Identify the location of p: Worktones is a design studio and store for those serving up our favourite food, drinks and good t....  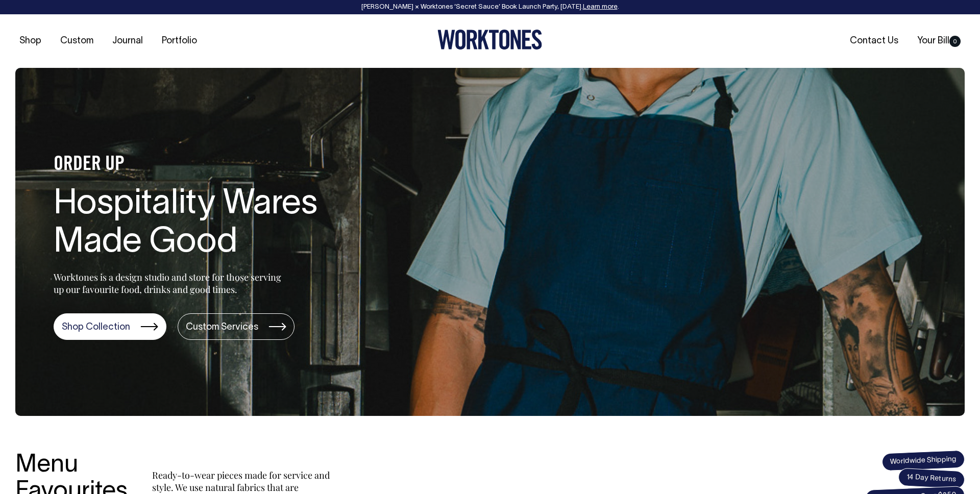
(169, 283).